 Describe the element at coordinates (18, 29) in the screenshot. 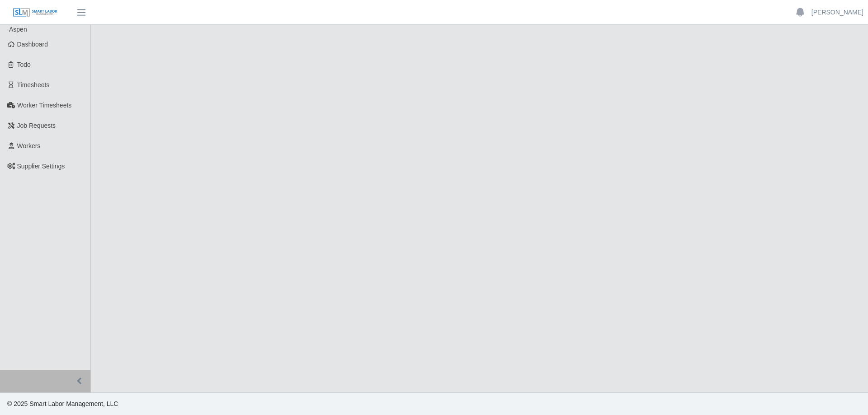

I see `span: Aspen` at that location.